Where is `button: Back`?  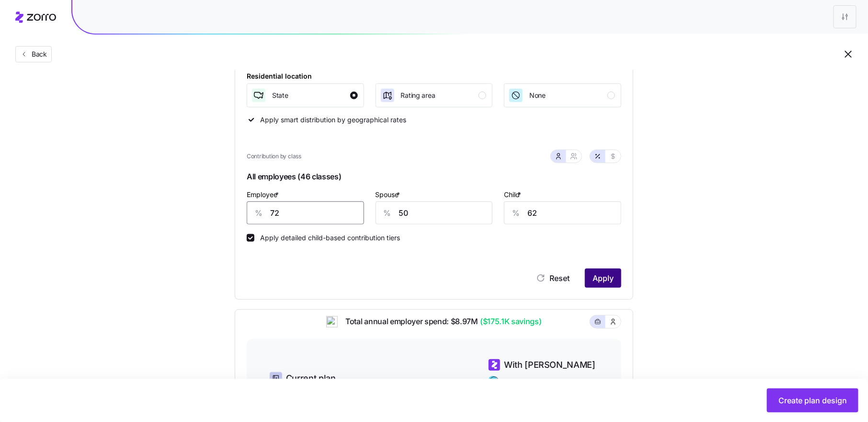 button: Back is located at coordinates (34, 54).